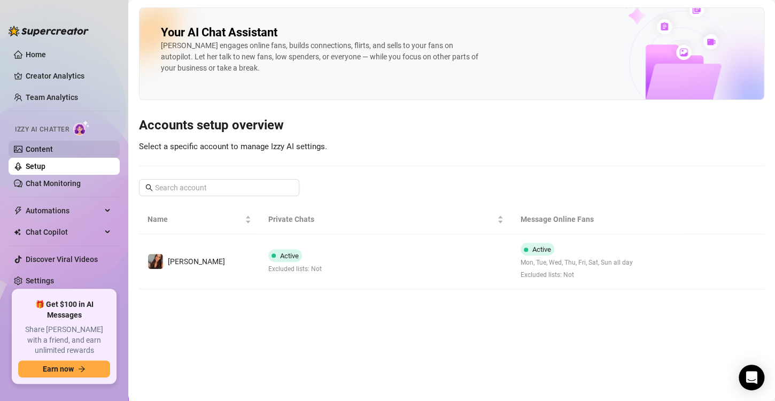 The width and height of the screenshot is (775, 401). Describe the element at coordinates (64, 211) in the screenshot. I see `span: Automations` at that location.